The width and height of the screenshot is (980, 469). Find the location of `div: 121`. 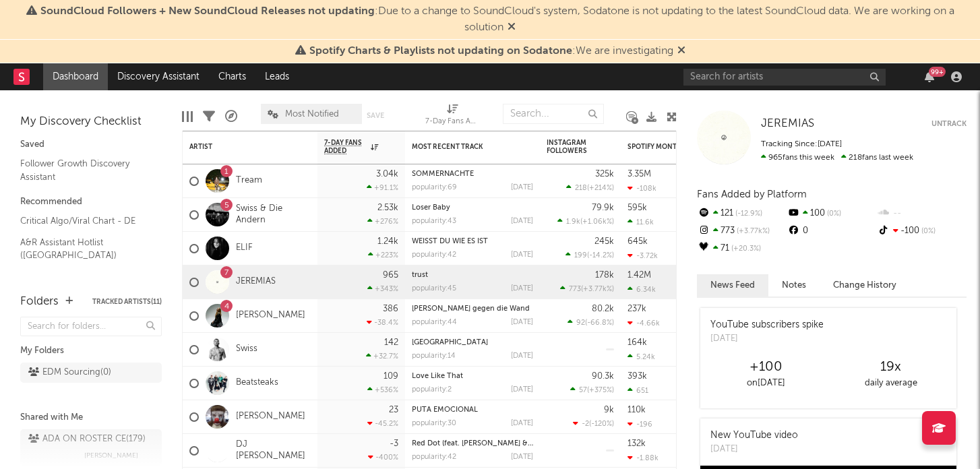

div: 121 is located at coordinates (742, 214).